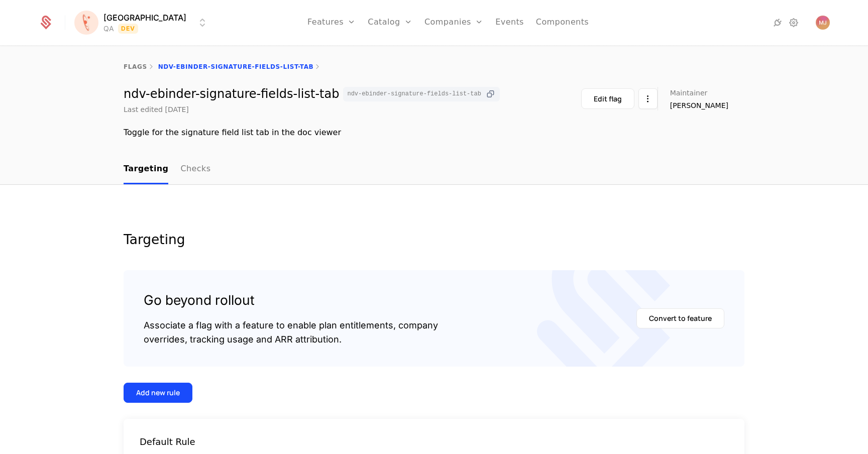  What do you see at coordinates (681, 319) in the screenshot?
I see `button: Convert to feature` at bounding box center [681, 319].